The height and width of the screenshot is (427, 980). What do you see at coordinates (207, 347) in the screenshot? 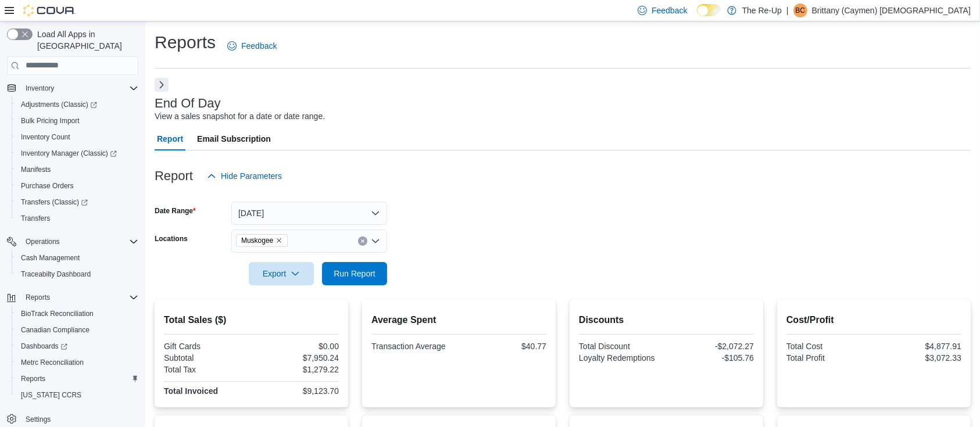
I see `div: Gift Cards` at bounding box center [207, 347].